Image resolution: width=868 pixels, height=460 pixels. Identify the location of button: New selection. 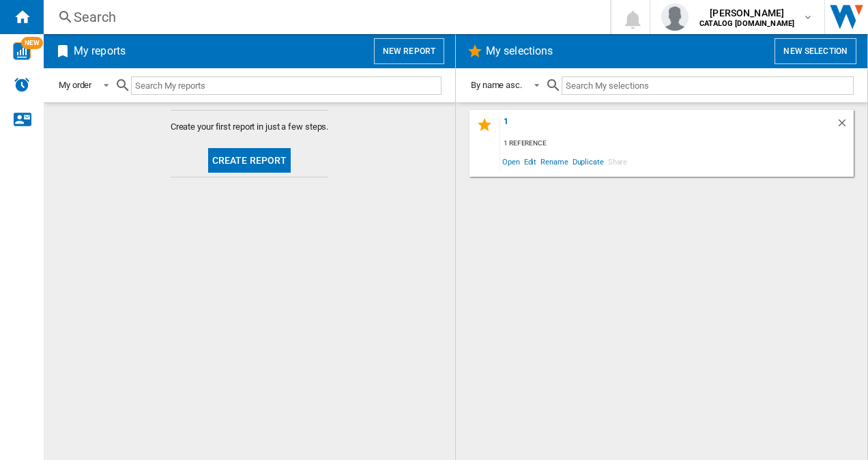
(816, 51).